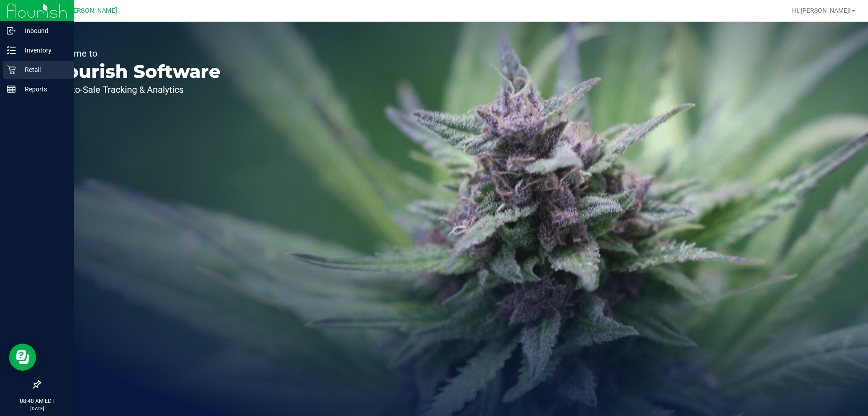 The height and width of the screenshot is (416, 868). Describe the element at coordinates (135, 90) in the screenshot. I see `p: Seed-to-Sale Tracking & Analytics` at that location.